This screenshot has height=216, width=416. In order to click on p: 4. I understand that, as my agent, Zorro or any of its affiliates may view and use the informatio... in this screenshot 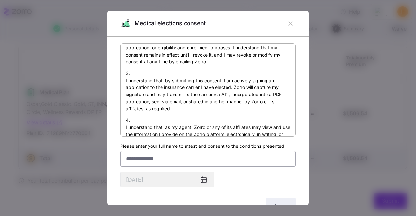, I will do `click(208, 131)`.